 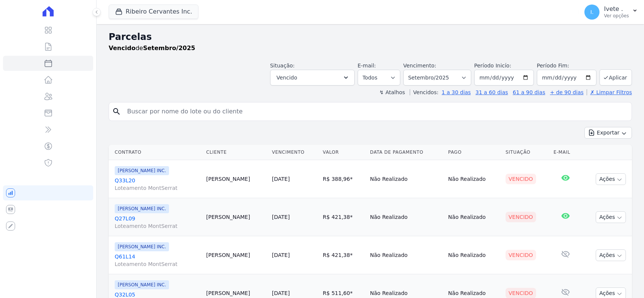 What do you see at coordinates (312, 78) in the screenshot?
I see `button: Vencido` at bounding box center [312, 78].